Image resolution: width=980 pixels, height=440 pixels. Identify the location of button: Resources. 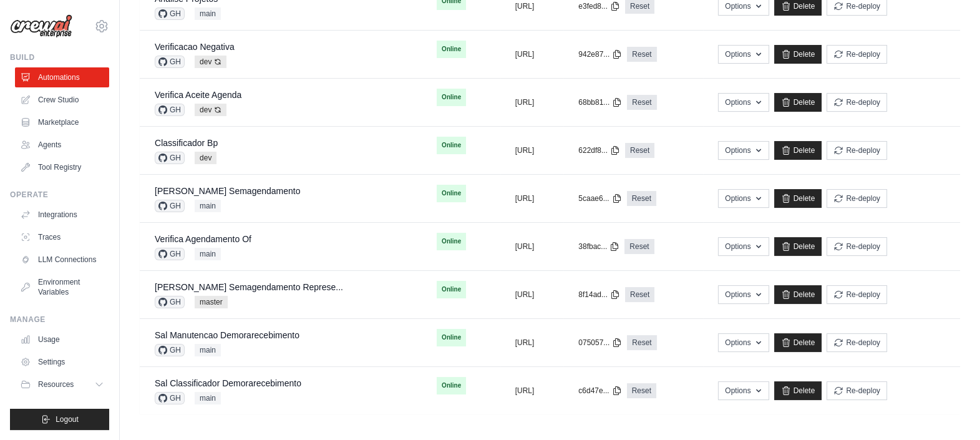
(62, 385).